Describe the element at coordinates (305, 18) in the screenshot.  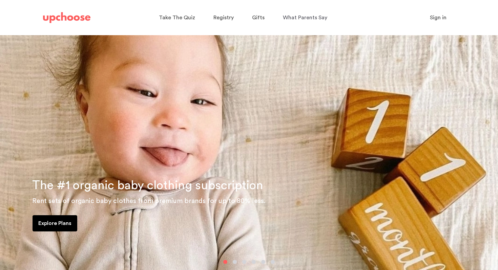
I see `span: What Parents Say` at that location.